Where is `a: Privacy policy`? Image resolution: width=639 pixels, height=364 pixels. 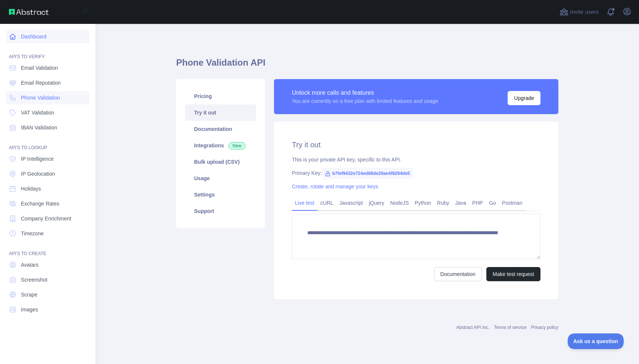
a: Privacy policy is located at coordinates (544, 327).